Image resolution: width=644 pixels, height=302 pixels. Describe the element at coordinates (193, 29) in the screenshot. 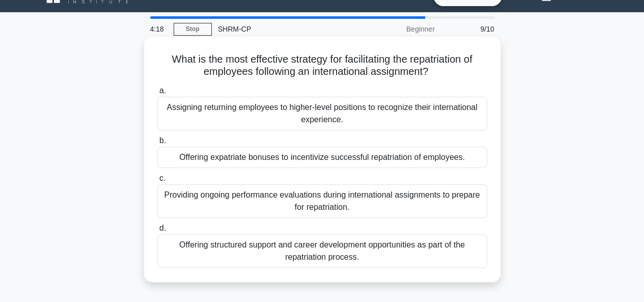

I see `a: Stop` at that location.